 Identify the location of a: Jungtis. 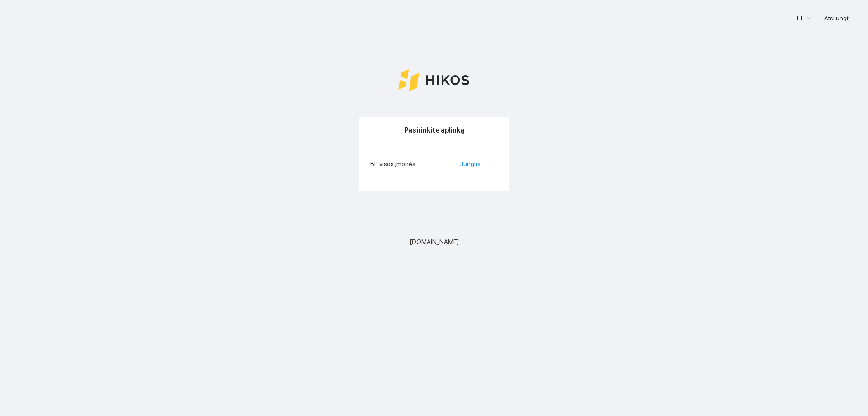
(470, 164).